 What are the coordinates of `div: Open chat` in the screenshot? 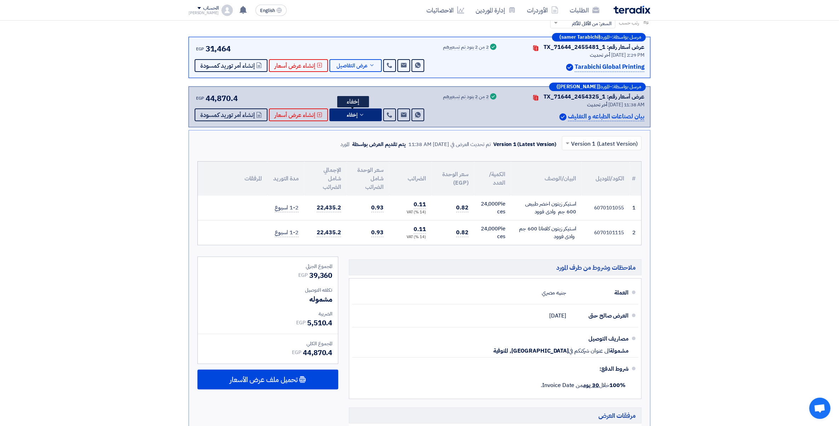 It's located at (820, 408).